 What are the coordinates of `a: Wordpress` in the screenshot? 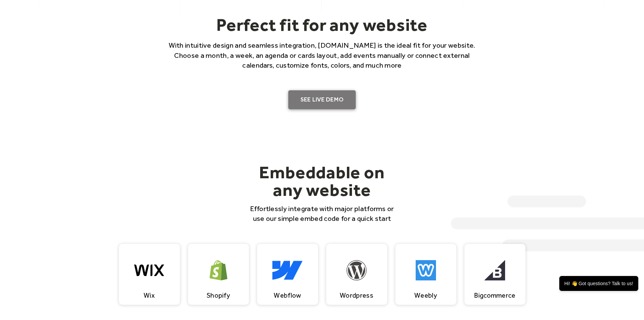 It's located at (357, 274).